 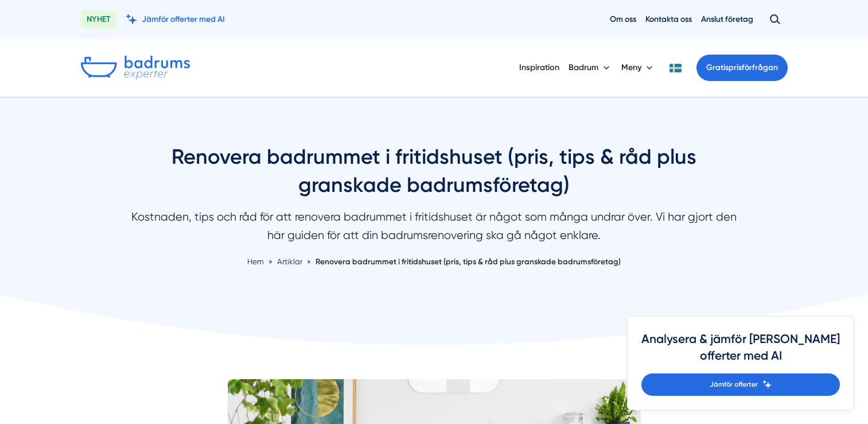 I want to click on img: Badrumsexperter.se logotyp, so click(x=135, y=68).